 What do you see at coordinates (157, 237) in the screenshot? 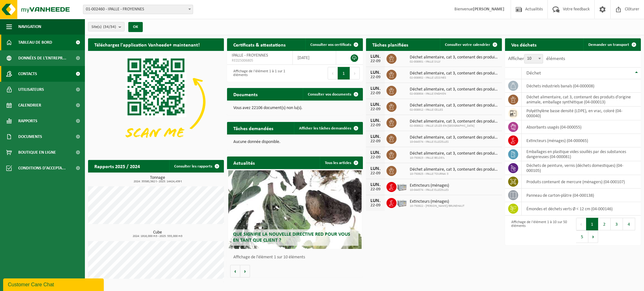
I see `span: 2024: 1916,000 m3 - 2025: 555,000 m3` at bounding box center [157, 237].